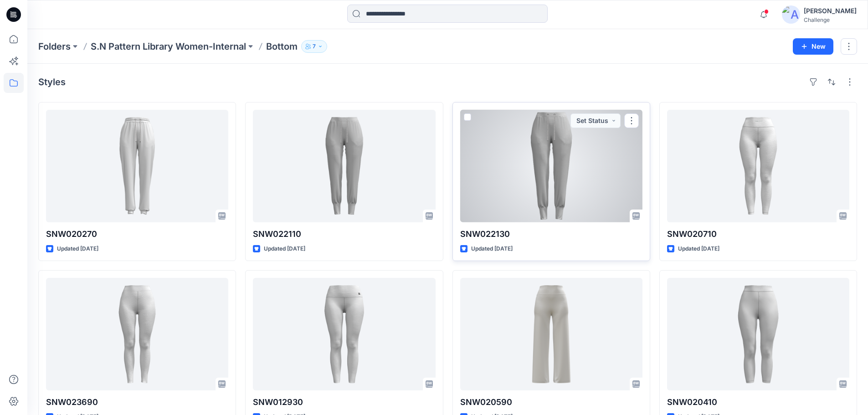  I want to click on div: Challenge, so click(830, 20).